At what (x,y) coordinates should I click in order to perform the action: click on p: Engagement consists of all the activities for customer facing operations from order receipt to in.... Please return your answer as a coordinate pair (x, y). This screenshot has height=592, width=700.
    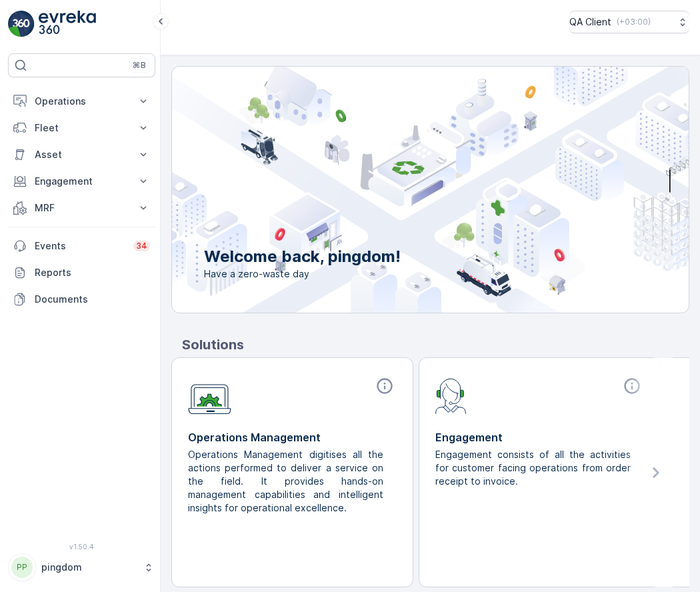
    Looking at the image, I should click on (534, 468).